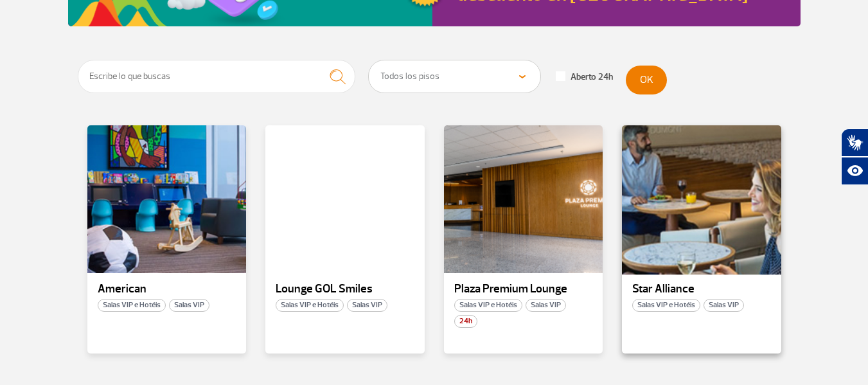  I want to click on span: 24h, so click(466, 321).